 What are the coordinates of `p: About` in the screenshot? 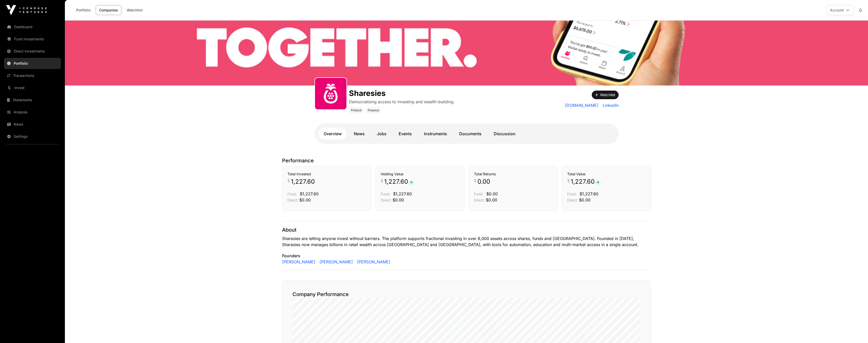 It's located at (467, 230).